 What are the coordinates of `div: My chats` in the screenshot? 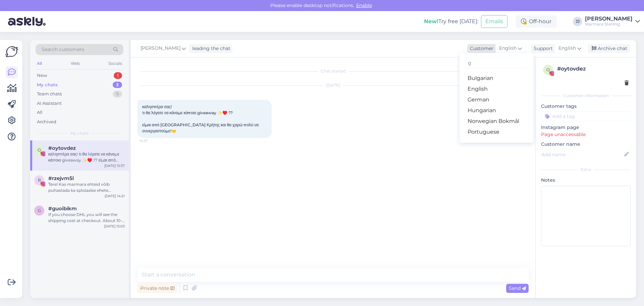 It's located at (47, 85).